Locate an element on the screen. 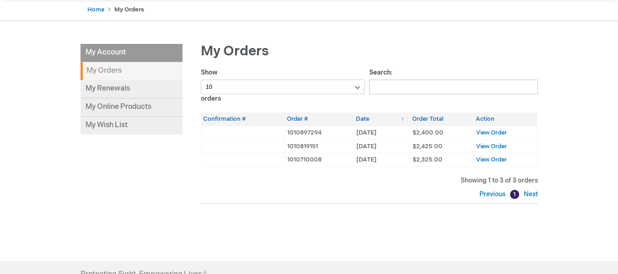  span: My Orders is located at coordinates (235, 51).